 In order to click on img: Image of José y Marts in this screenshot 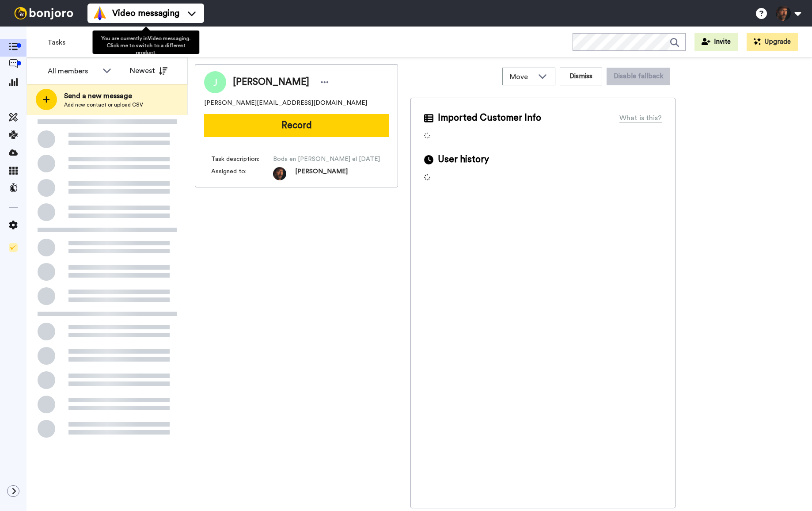, I will do `click(215, 82)`.